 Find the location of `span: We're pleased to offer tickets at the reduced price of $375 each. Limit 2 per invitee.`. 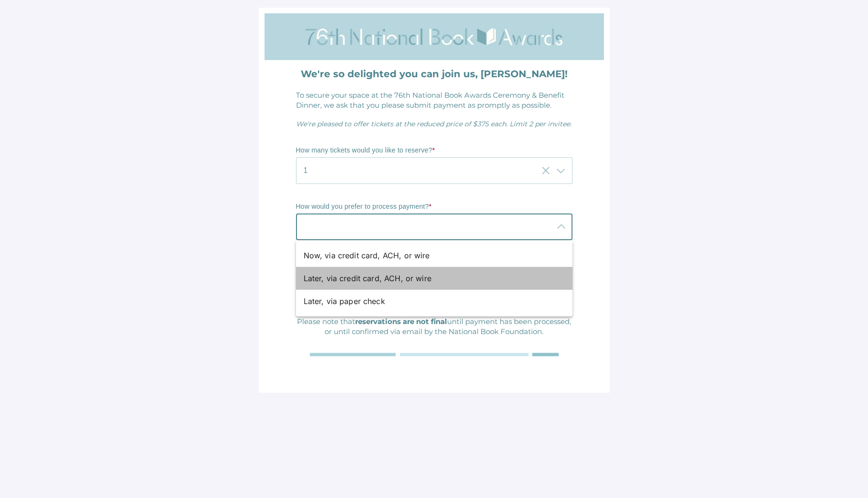

span: We're pleased to offer tickets at the reduced price of $375 each. Limit 2 per invitee. is located at coordinates (434, 124).